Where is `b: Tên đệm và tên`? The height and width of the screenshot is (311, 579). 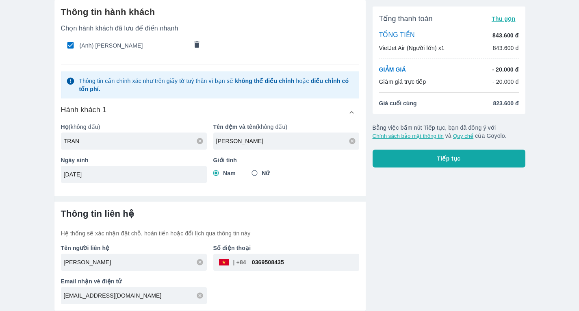
b: Tên đệm và tên is located at coordinates (234, 127).